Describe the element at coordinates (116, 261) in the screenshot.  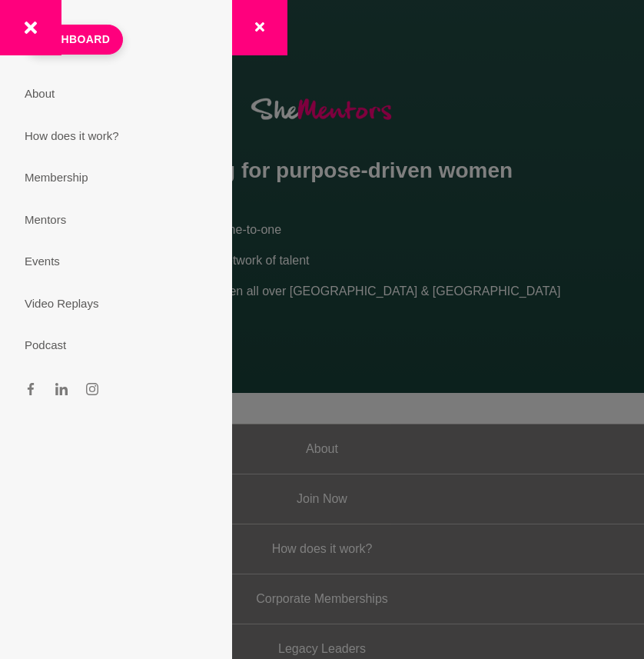
I see `a: Events` at that location.